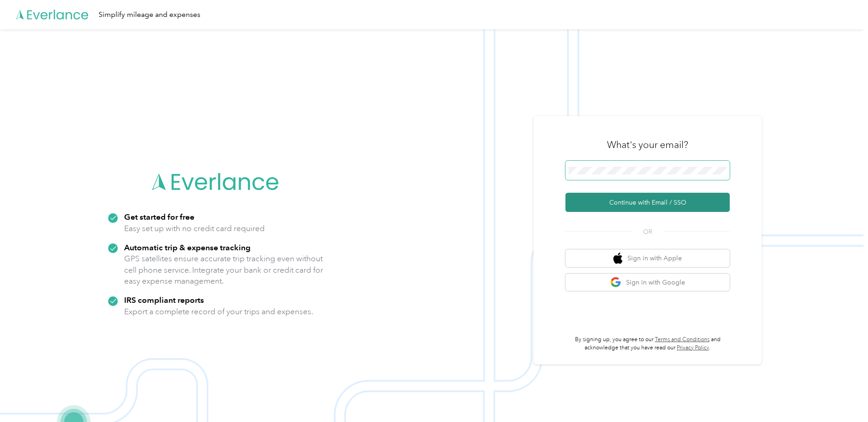 The image size is (868, 422). I want to click on p: By signing up, you agree to our and acknowledge that you have read our ., so click(647, 343).